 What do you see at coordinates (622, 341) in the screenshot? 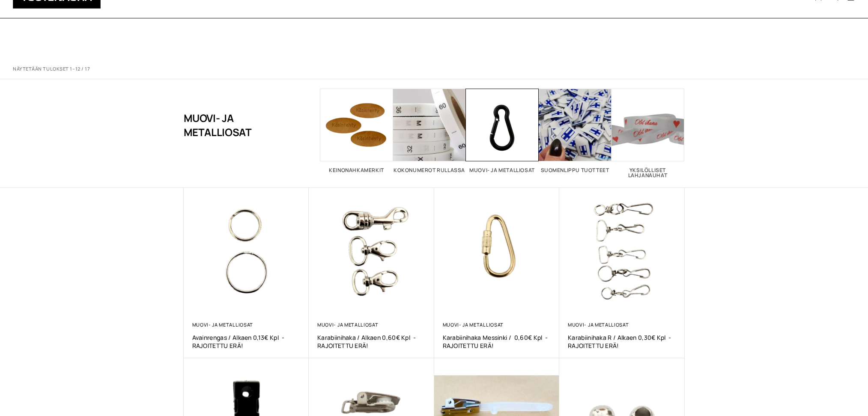
I see `span: Karabiinihaka R / alkaen 0,30€ kpl -RAJOITETTU ERÄ!` at bounding box center [622, 341].